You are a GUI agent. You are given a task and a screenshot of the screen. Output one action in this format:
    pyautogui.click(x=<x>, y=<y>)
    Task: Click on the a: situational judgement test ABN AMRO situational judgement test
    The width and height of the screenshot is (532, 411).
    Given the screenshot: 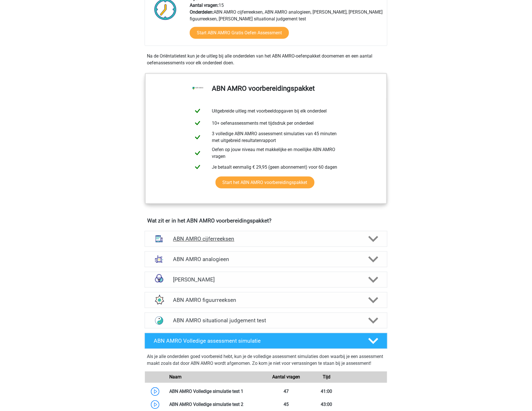 What is the action you would take?
    pyautogui.click(x=266, y=321)
    